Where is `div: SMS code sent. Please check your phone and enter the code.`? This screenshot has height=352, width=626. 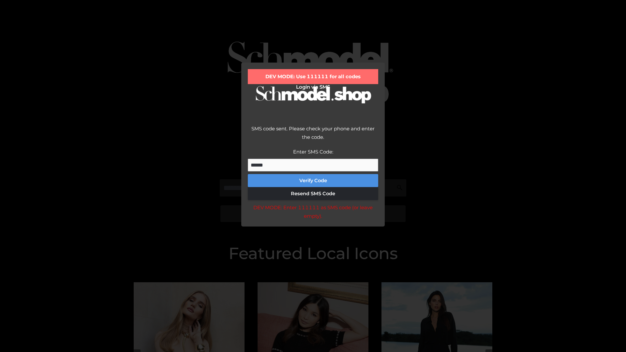
div: SMS code sent. Please check your phone and enter the code. is located at coordinates (313, 136).